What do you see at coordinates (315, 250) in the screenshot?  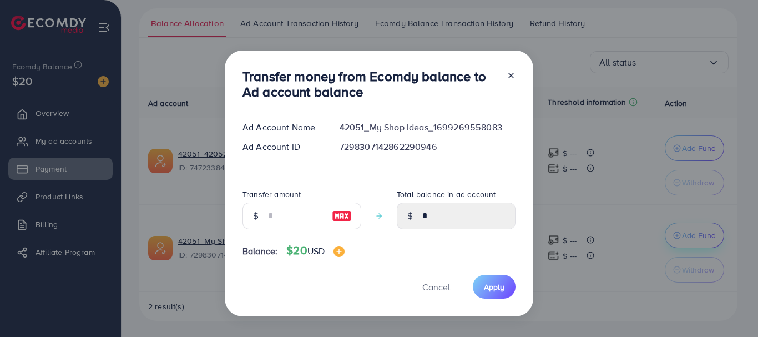 I see `h4: $20` at bounding box center [315, 250].